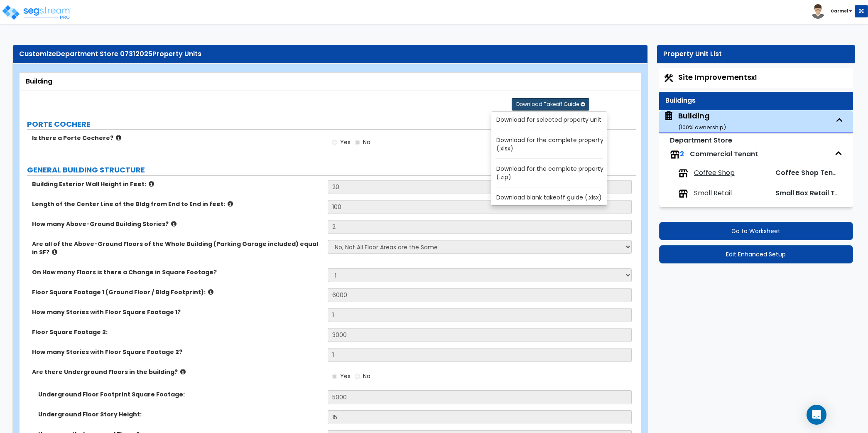  I want to click on label: Is there a Porte Cochere?, so click(177, 138).